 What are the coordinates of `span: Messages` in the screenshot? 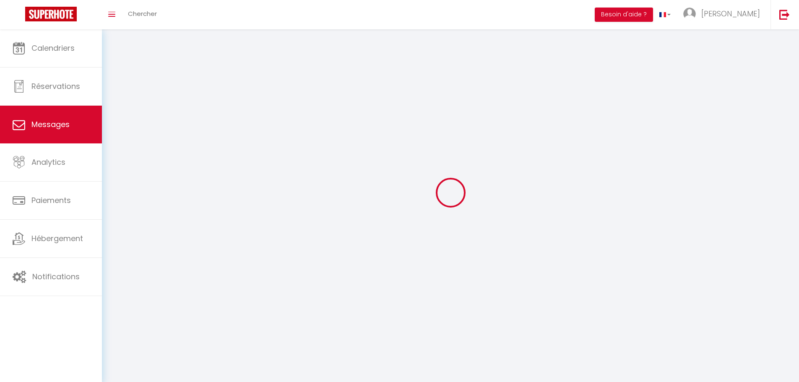 It's located at (50, 124).